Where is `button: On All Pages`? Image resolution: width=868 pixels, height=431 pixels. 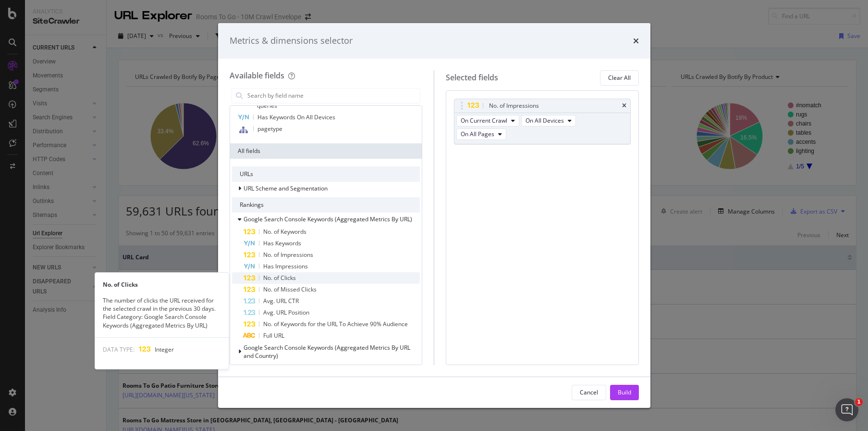 button: On All Pages is located at coordinates (481, 134).